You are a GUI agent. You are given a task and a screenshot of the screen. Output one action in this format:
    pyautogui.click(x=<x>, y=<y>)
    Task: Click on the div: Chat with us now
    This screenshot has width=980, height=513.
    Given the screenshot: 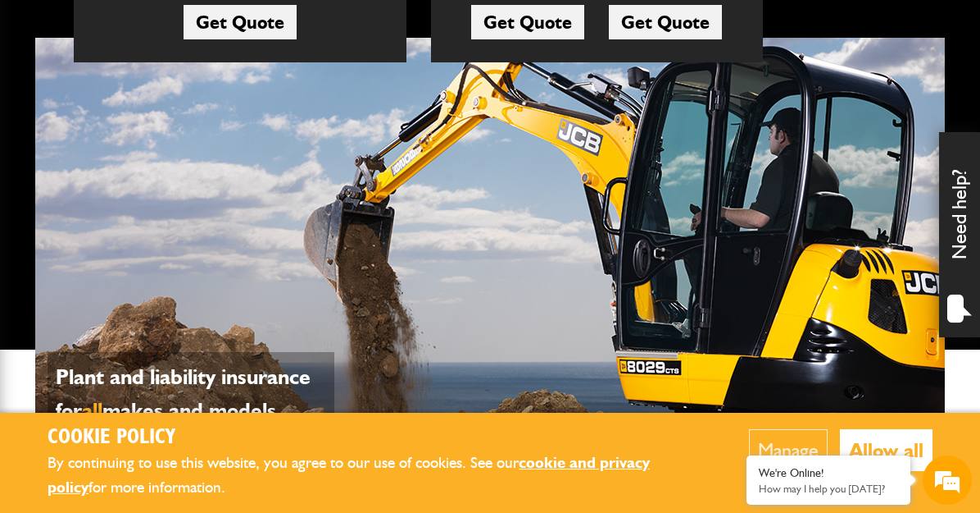 What is the action you would take?
    pyautogui.click(x=181, y=103)
    